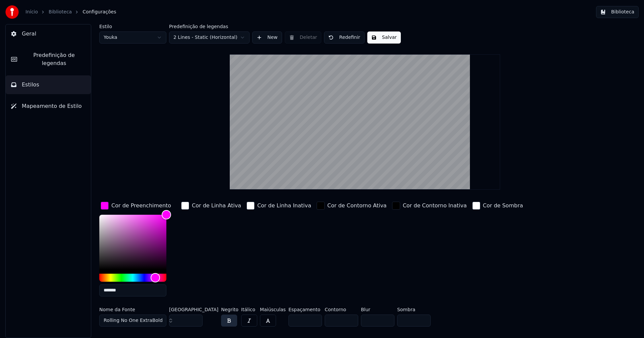 The image size is (644, 338). What do you see at coordinates (278, 206) in the screenshot?
I see `button: Cor de Linha Inativa` at bounding box center [278, 206].